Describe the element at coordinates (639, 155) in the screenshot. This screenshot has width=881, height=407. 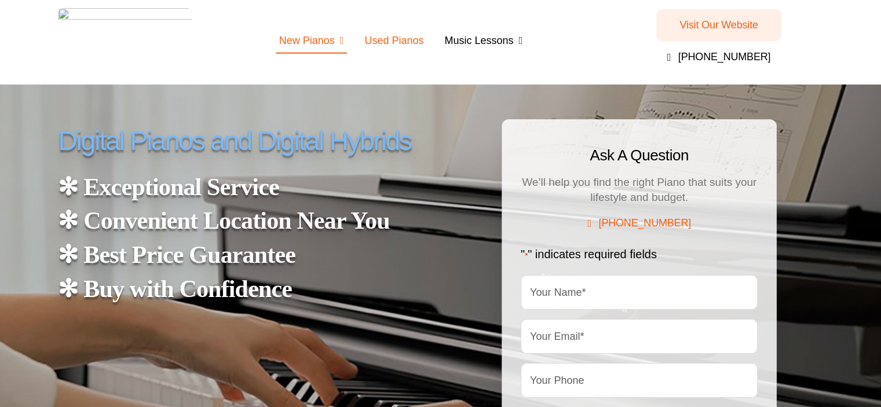
I see `h4: Ask A Question` at that location.